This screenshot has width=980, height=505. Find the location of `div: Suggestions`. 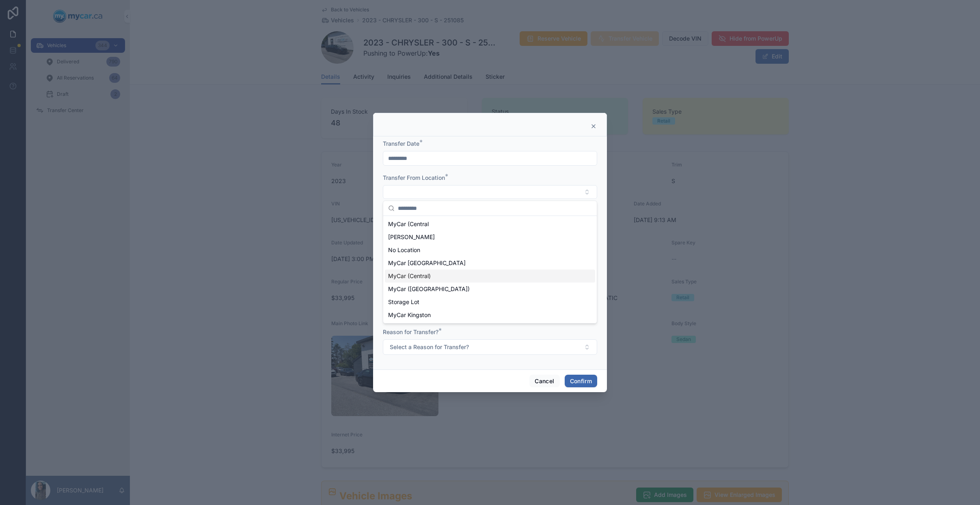

div: Suggestions is located at coordinates (490, 270).